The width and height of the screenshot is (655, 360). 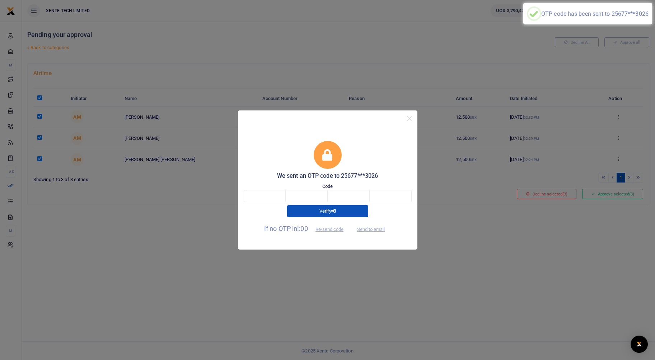 I want to click on span: If no OTP in, so click(x=307, y=229).